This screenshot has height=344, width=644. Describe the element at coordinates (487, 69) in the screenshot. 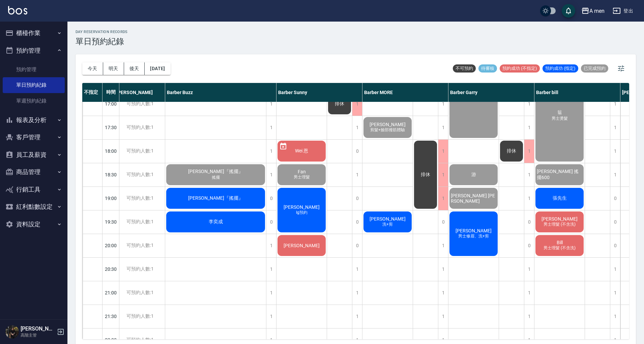

I see `span: 待審核` at that location.